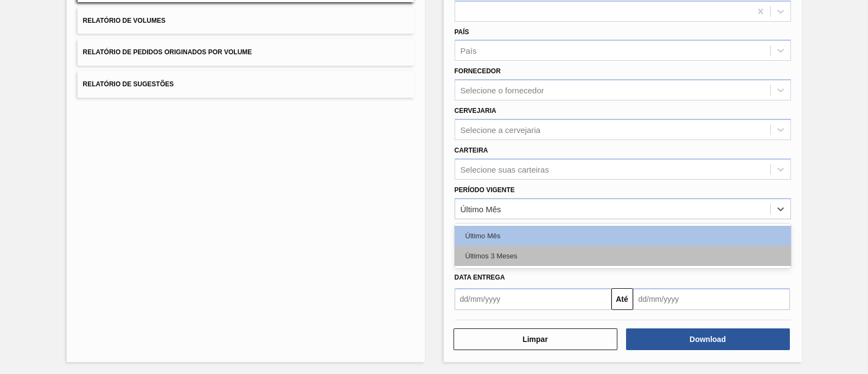  What do you see at coordinates (167, 53) in the screenshot?
I see `span: Relatório de Pedidos Originados por Volume` at bounding box center [167, 53].